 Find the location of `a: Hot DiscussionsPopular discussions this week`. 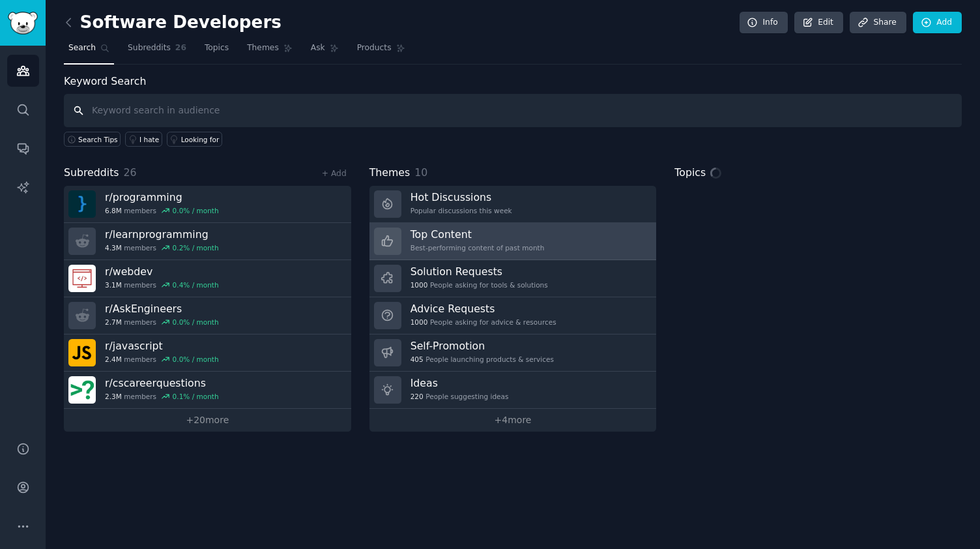

a: Hot DiscussionsPopular discussions this week is located at coordinates (513, 204).